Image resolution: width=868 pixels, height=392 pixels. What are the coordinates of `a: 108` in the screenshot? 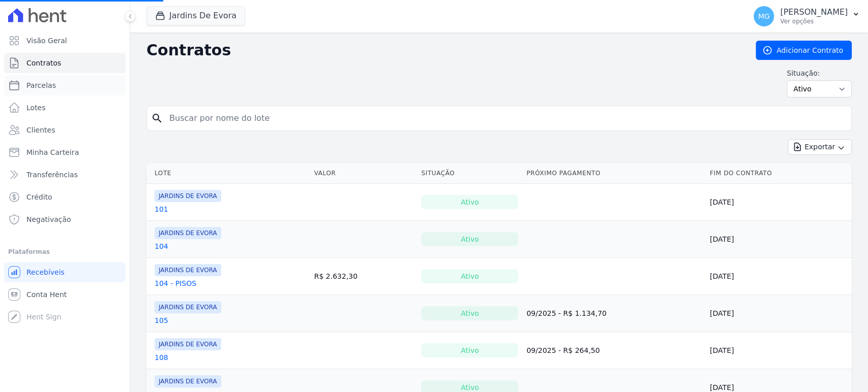 It's located at (161, 358).